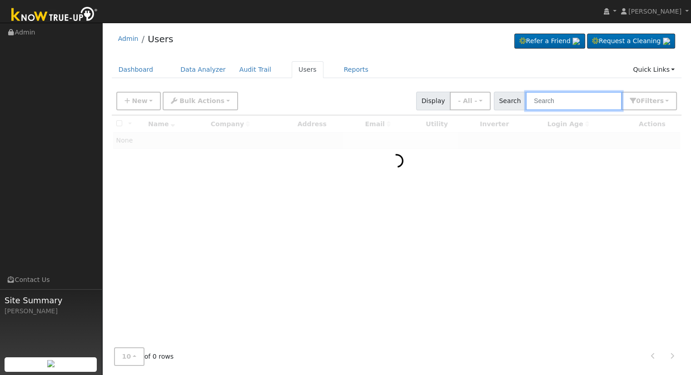 This screenshot has height=375, width=691. Describe the element at coordinates (127, 356) in the screenshot. I see `span: 10` at that location.